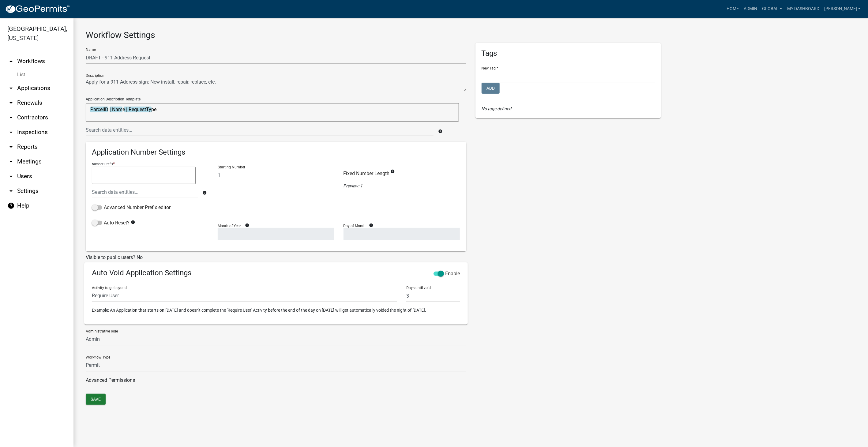 The width and height of the screenshot is (868, 447). I want to click on a: My Dashboard, so click(803, 9).